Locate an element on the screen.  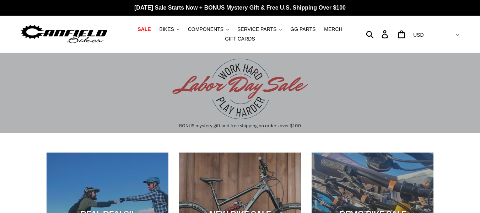
button: COMPONENTS is located at coordinates (208, 29).